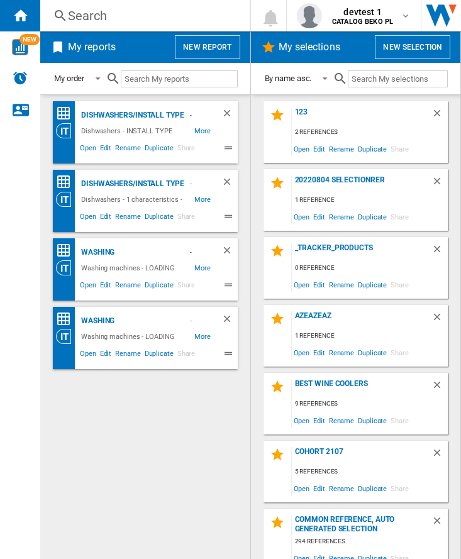 The height and width of the screenshot is (559, 461). I want to click on div: 2 references, so click(369, 132).